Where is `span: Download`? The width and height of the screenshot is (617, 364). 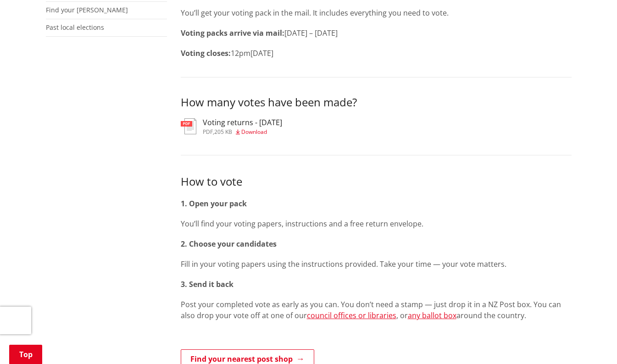 span: Download is located at coordinates (254, 132).